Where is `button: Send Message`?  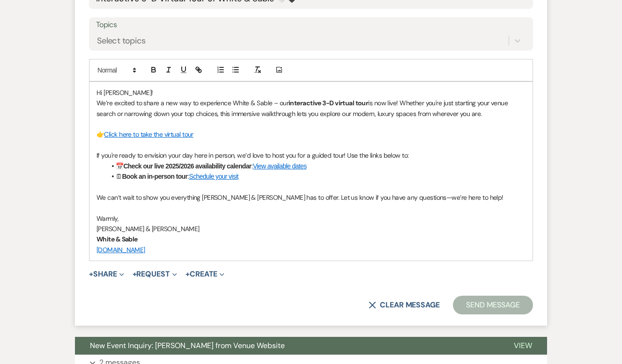
button: Send Message is located at coordinates (493, 305).